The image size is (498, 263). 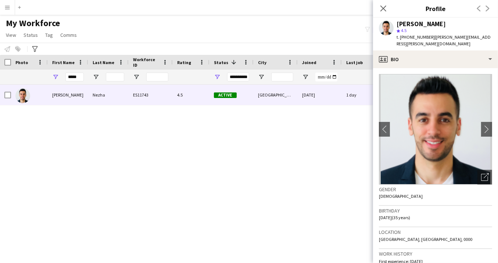 I want to click on a: Status, so click(x=31, y=35).